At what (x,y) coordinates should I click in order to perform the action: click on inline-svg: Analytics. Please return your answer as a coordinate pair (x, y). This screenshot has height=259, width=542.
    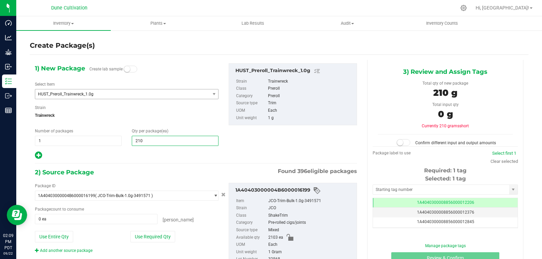
    Looking at the image, I should click on (8, 38).